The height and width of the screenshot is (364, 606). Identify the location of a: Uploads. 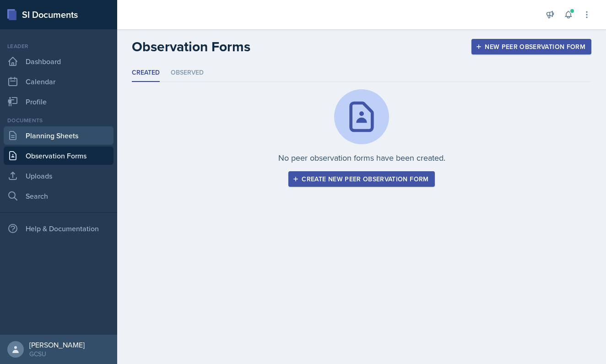
(59, 176).